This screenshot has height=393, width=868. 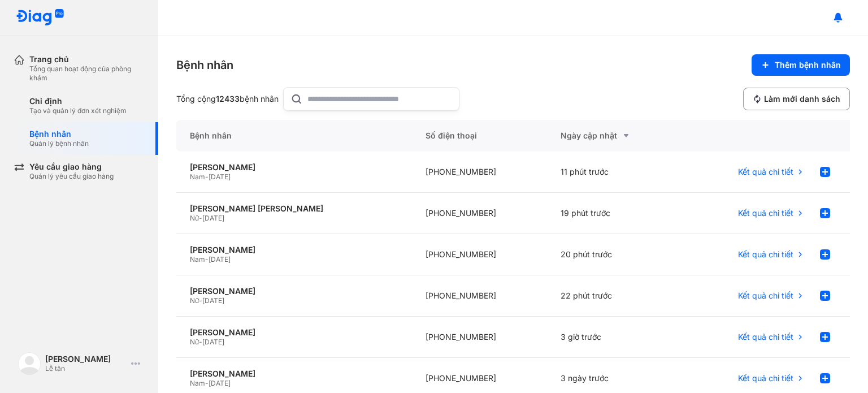 What do you see at coordinates (614, 213) in the screenshot?
I see `div: 19 phút trước` at bounding box center [614, 213].